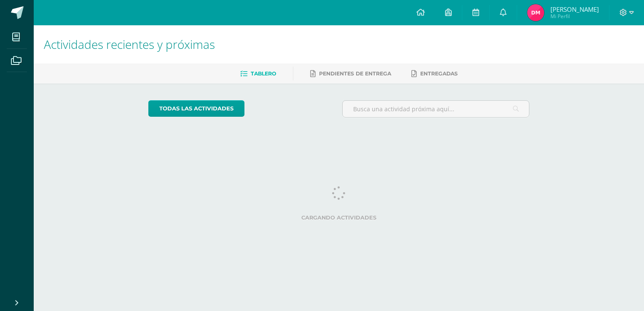  I want to click on a: Pendientes de entrega, so click(351, 74).